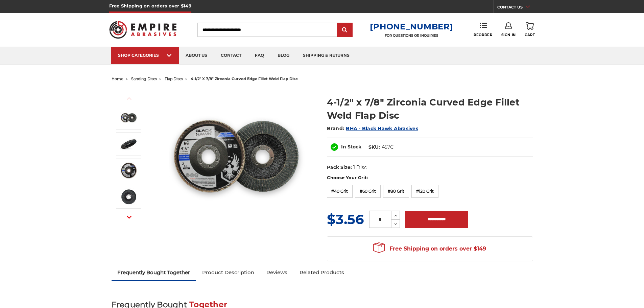 This screenshot has width=644, height=308. I want to click on span: $3.56, so click(345, 219).